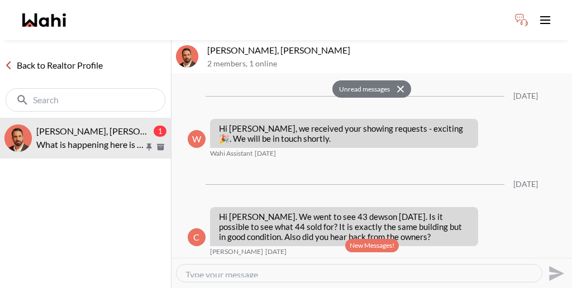 The height and width of the screenshot is (288, 572). Describe the element at coordinates (545, 20) in the screenshot. I see `button: Toggle open navigation menu` at that location.